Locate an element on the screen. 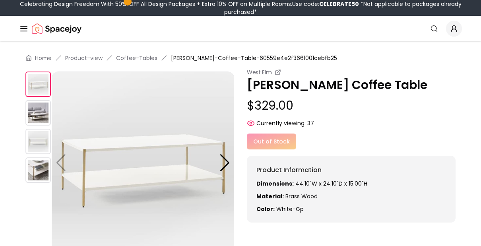  strong: Dimensions: is located at coordinates (275, 184).